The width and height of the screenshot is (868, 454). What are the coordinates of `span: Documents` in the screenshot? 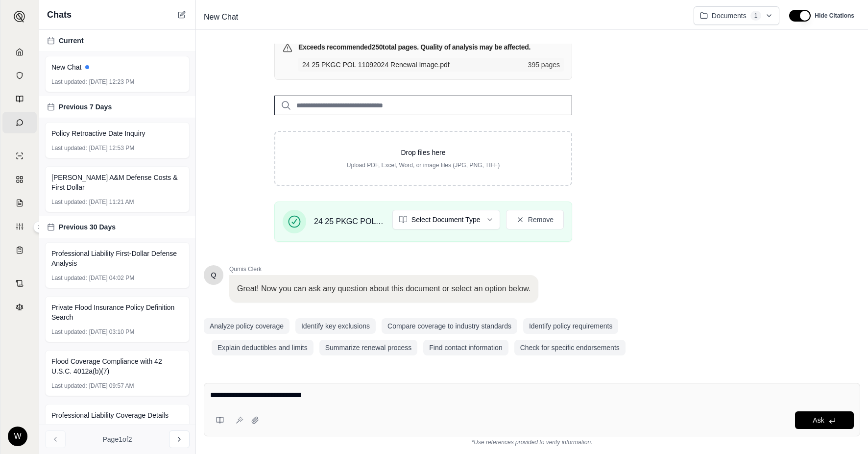 It's located at (729, 15).